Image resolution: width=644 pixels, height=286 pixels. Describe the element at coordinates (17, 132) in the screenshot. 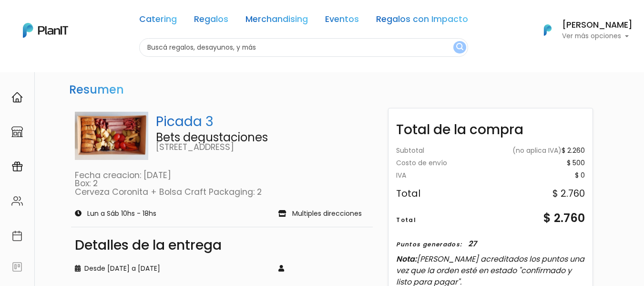

I see `img: marketplace-4ceaa7011d94191e9ded77b95e3339b90024bf715f7c57f8cf31f2d8c509eaba.svg` at that location.